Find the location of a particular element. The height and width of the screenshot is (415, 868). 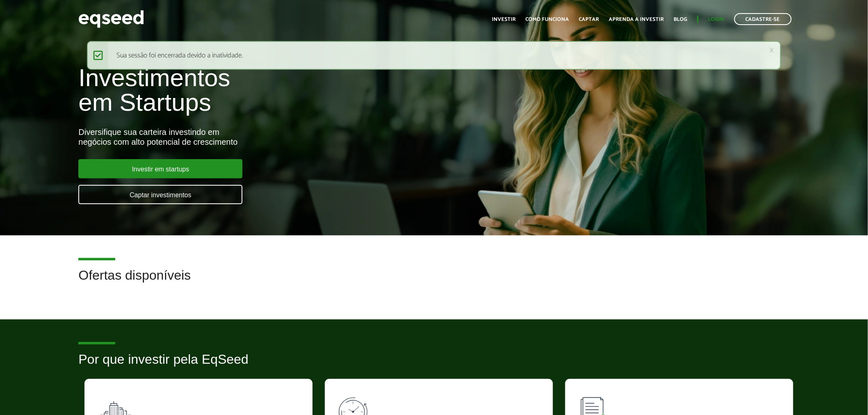

a: Investir em startups is located at coordinates (160, 169).